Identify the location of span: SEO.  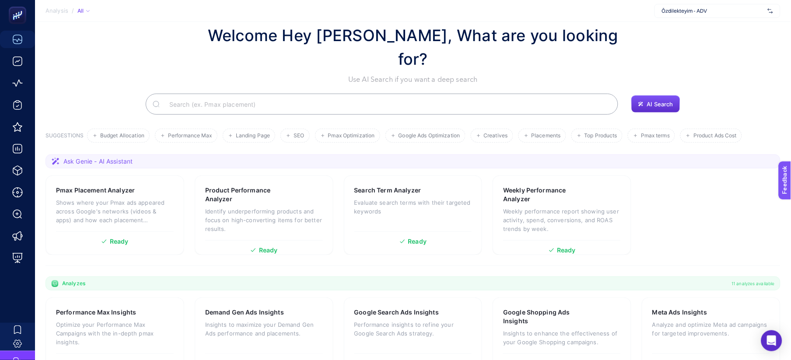
(299, 136).